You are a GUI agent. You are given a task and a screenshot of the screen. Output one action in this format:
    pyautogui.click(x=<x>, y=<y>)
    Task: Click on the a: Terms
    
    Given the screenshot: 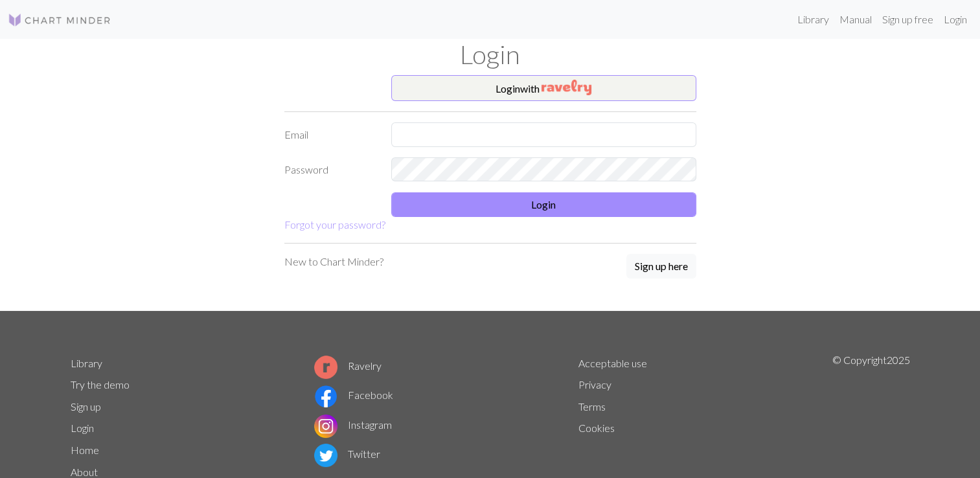 What is the action you would take?
    pyautogui.click(x=592, y=406)
    